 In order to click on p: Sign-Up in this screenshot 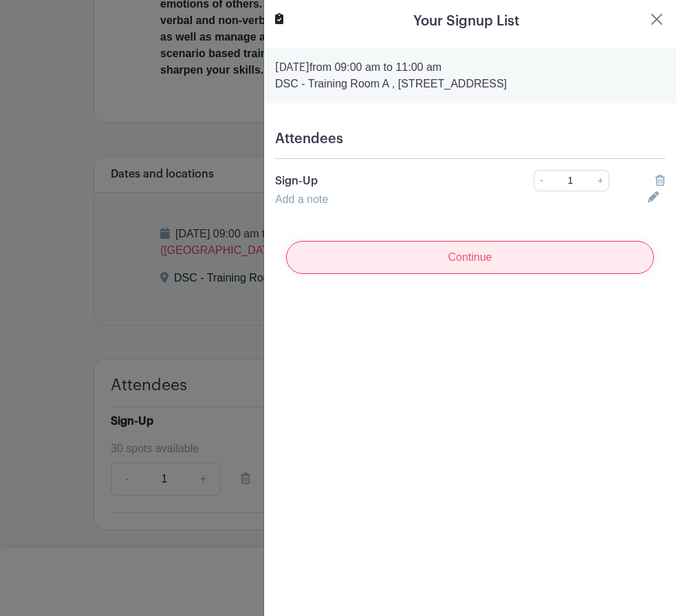, I will do `click(385, 181)`.